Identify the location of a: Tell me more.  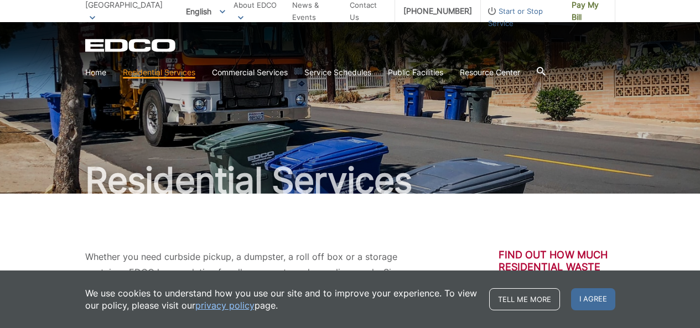
(525, 300).